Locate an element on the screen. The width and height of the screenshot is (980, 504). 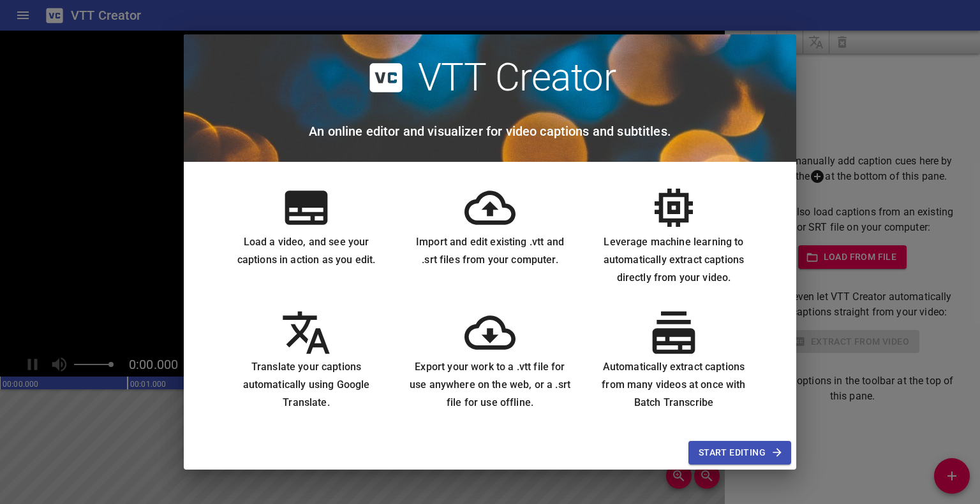
h6: Automatically extract captions from many videos at once with Batch Transcribe is located at coordinates (674, 385).